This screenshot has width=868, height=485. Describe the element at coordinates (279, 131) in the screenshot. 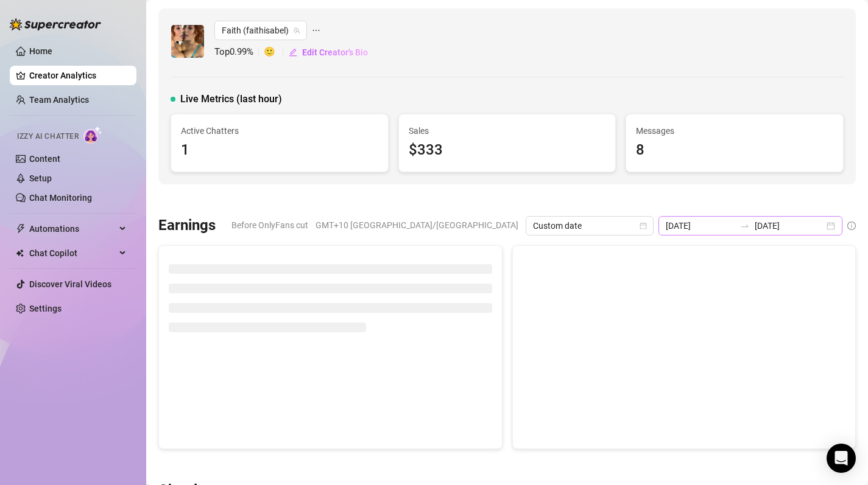

I see `span: Active Chatters` at that location.